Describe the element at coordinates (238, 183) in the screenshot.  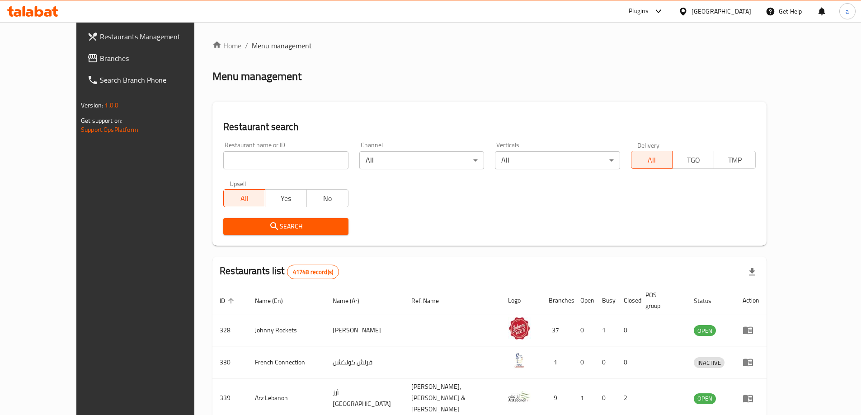
I see `label: Upsell` at that location.